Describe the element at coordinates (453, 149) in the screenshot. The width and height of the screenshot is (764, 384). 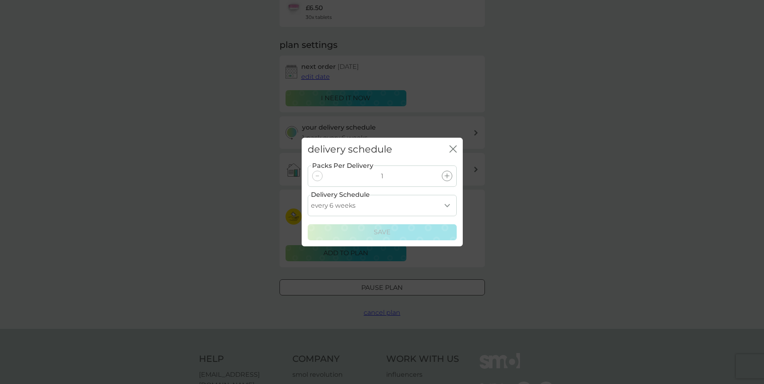
I see `button: close` at that location.